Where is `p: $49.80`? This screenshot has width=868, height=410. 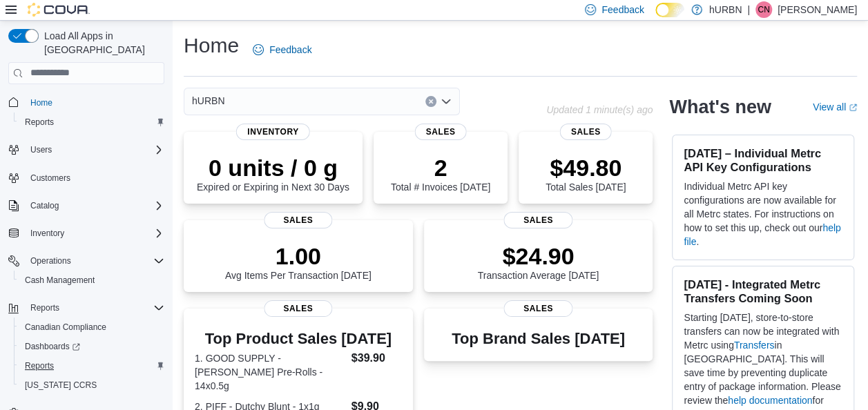
p: $49.80 is located at coordinates (585, 168).